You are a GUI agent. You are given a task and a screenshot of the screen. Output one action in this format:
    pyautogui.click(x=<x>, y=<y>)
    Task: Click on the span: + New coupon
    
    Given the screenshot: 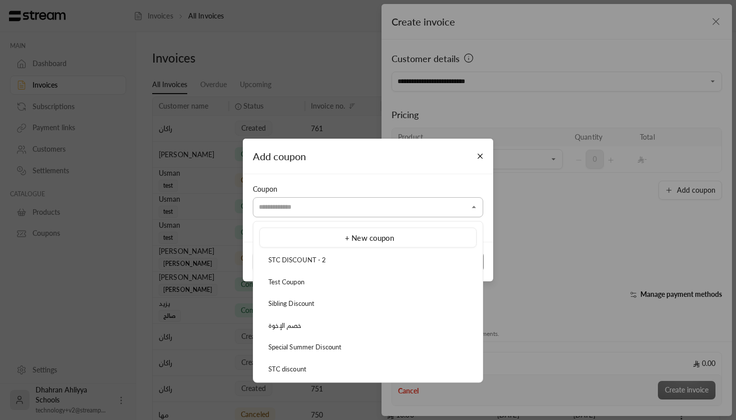 What is the action you would take?
    pyautogui.click(x=370, y=237)
    